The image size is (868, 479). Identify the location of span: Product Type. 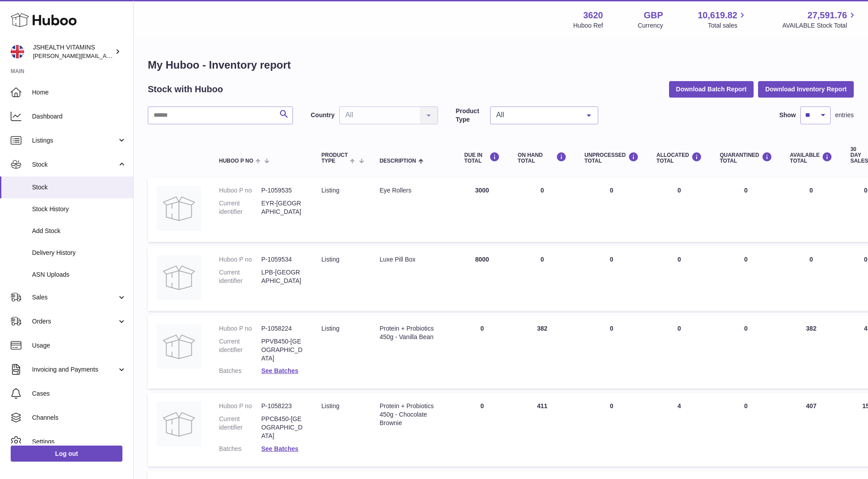
(335, 158).